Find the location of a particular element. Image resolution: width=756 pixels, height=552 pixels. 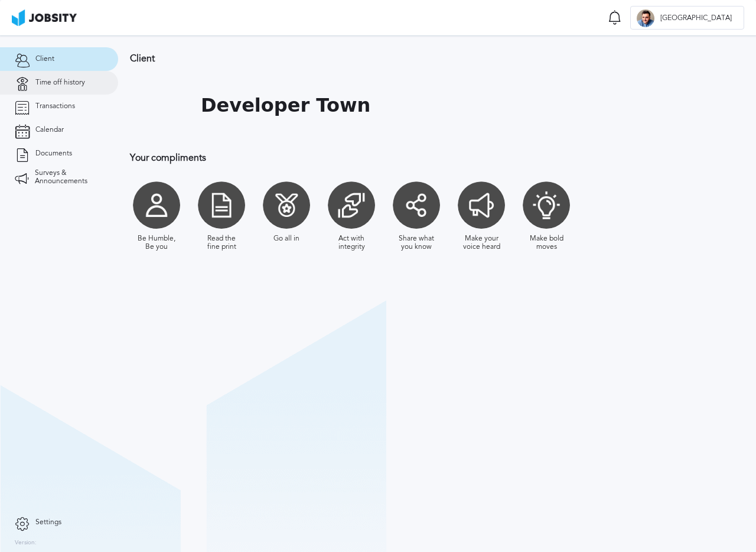

span: Settings is located at coordinates (49, 522).